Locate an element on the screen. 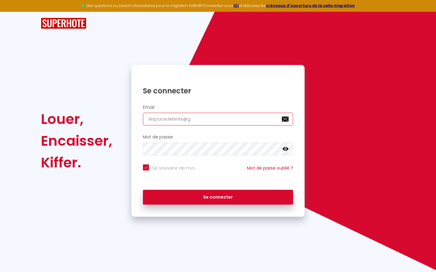 The width and height of the screenshot is (436, 272). strong: ICI is located at coordinates (236, 5).